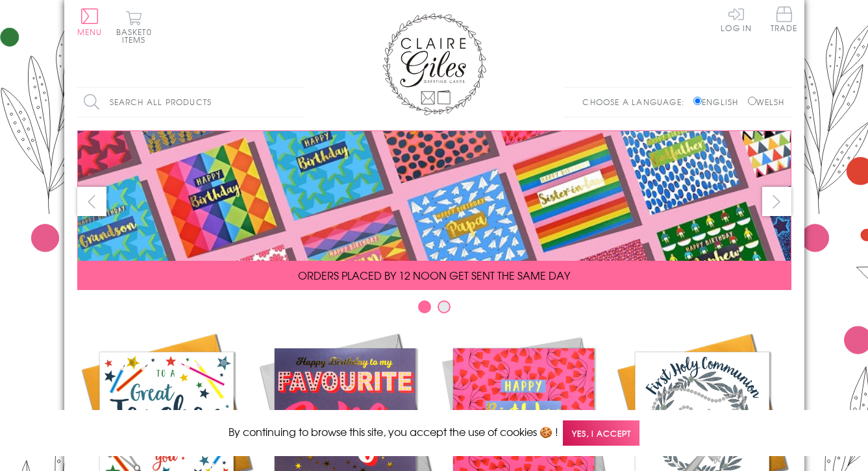 The height and width of the screenshot is (471, 868). I want to click on a: Log In, so click(736, 19).